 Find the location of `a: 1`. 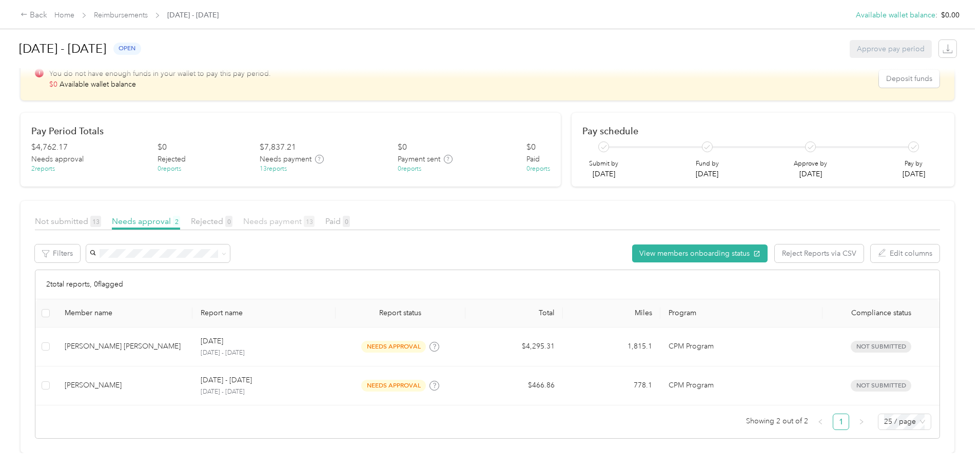

a: 1 is located at coordinates (841, 422).